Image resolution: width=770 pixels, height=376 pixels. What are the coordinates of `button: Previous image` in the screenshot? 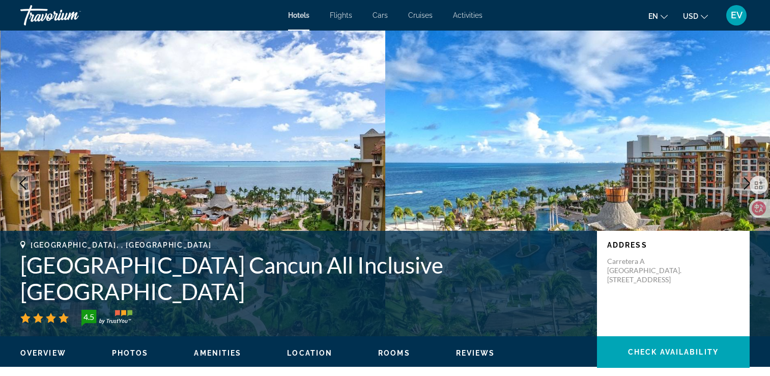 It's located at (23, 183).